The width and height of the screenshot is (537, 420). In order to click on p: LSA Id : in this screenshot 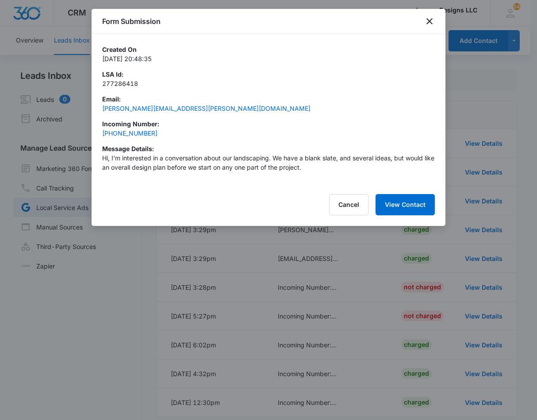, I will do `click(269, 74)`.